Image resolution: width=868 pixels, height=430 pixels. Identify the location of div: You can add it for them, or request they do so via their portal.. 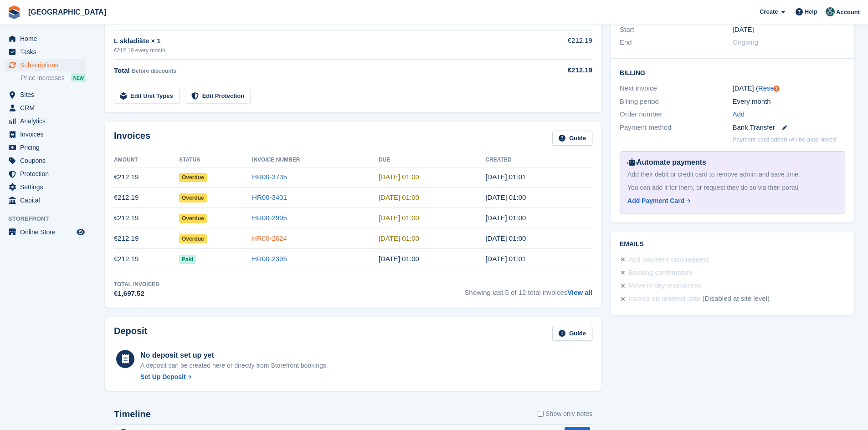
(732, 187).